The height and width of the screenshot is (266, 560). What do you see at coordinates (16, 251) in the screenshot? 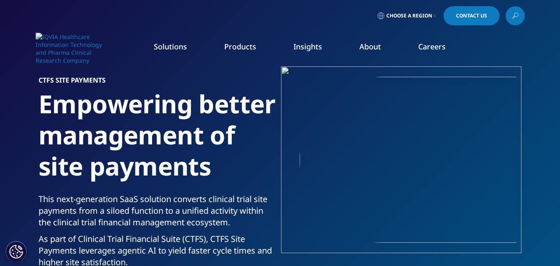
I see `button: Configuración de cookies` at bounding box center [16, 251].